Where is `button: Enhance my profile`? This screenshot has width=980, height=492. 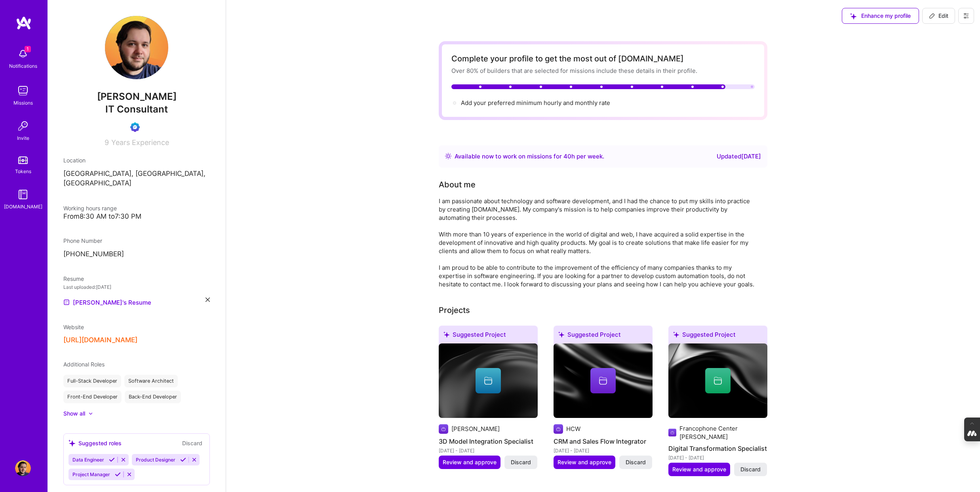
button: Enhance my profile is located at coordinates (880, 16).